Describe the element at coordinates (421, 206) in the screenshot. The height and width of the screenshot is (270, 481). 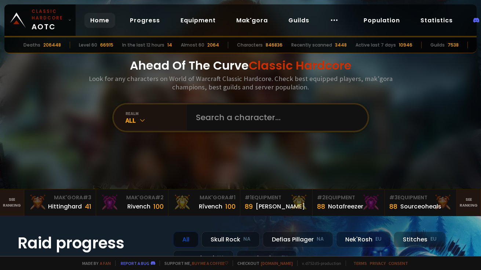
I see `div: Sourceoheals` at that location.